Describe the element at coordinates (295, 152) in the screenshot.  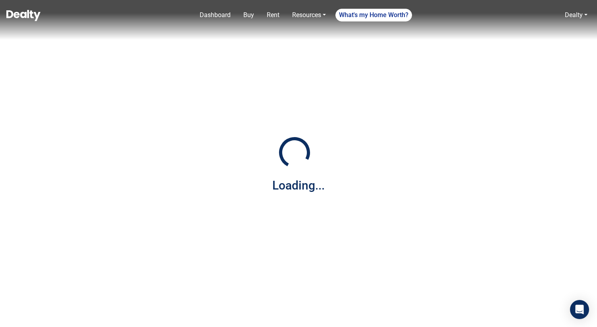
I see `img: Loading` at that location.